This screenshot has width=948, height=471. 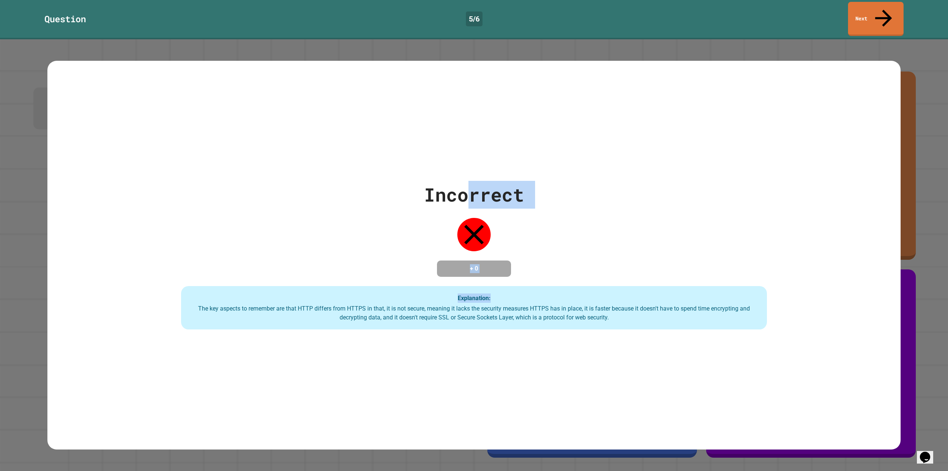 What do you see at coordinates (876, 19) in the screenshot?
I see `a: Next` at bounding box center [876, 19].